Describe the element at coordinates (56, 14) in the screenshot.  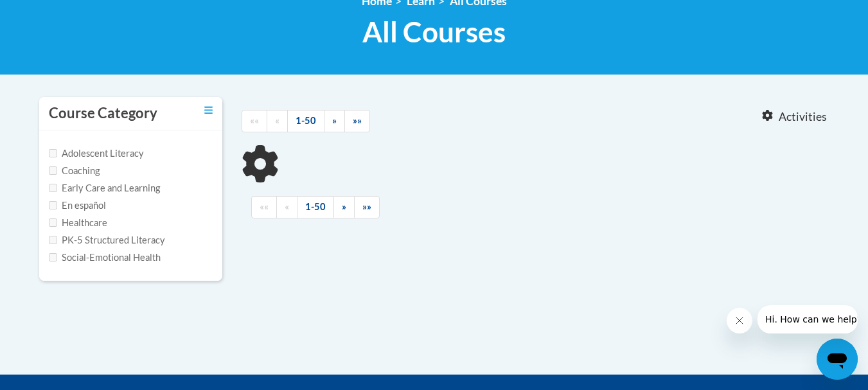
I see `span: Hi. How can we help?` at that location.